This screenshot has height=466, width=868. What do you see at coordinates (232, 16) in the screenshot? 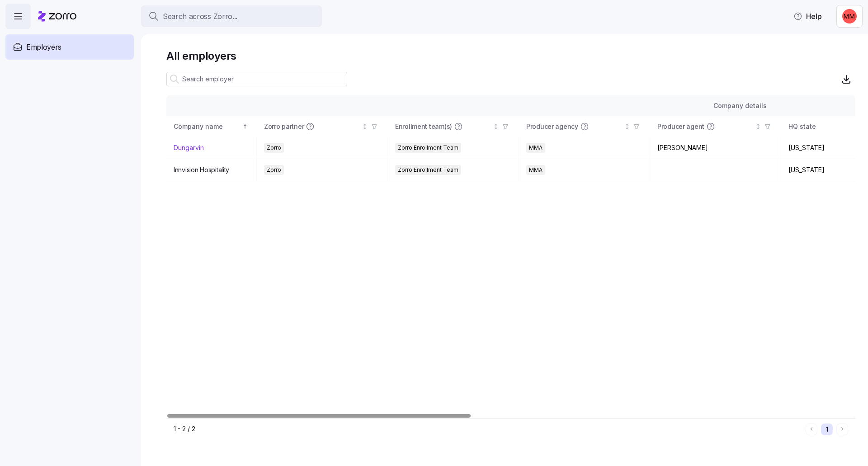
I see `button: Search across Zorro...` at bounding box center [232, 16].